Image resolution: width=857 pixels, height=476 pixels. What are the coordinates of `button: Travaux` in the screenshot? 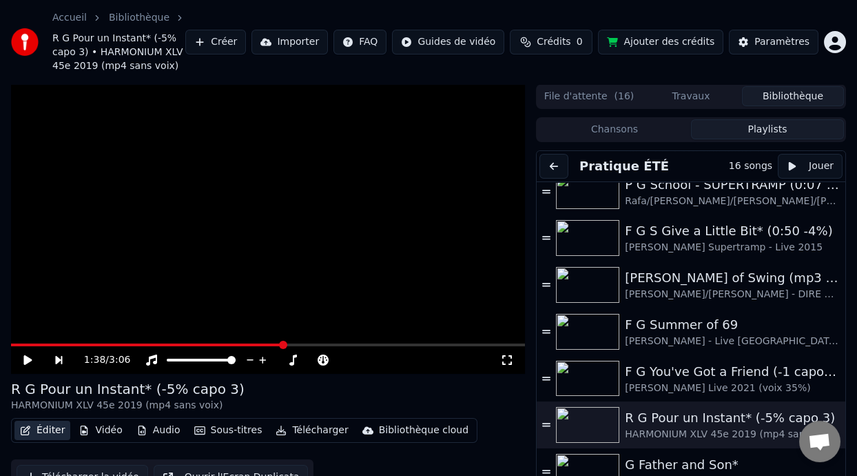 It's located at (691, 96).